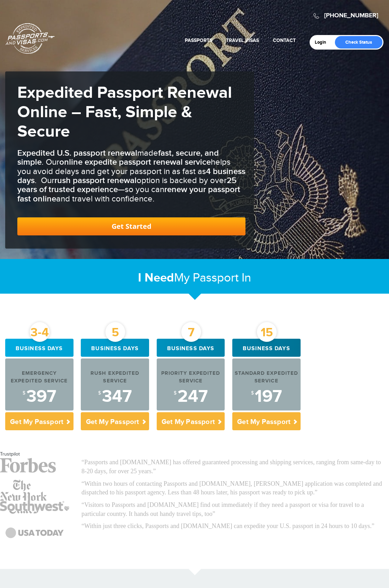  Describe the element at coordinates (131, 176) in the screenshot. I see `h3: made . Our helps you avoid delays and get your passport in as fast as . Our option is backed by o...` at that location.